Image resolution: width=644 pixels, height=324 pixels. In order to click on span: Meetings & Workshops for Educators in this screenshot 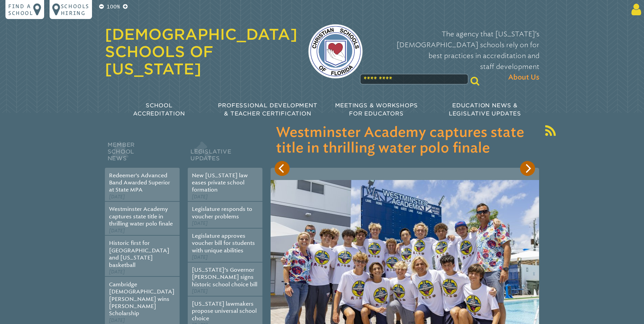, I will do `click(377, 110)`.